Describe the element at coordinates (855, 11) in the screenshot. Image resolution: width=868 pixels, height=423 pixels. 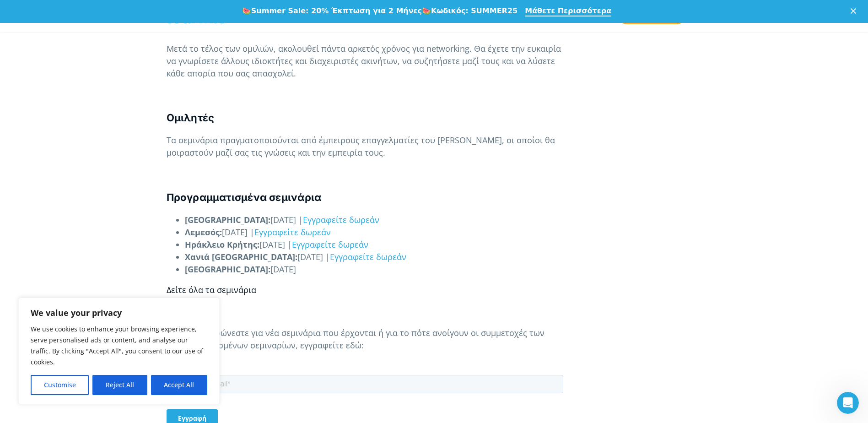
I see `div: Κλείσιμο` at that location.